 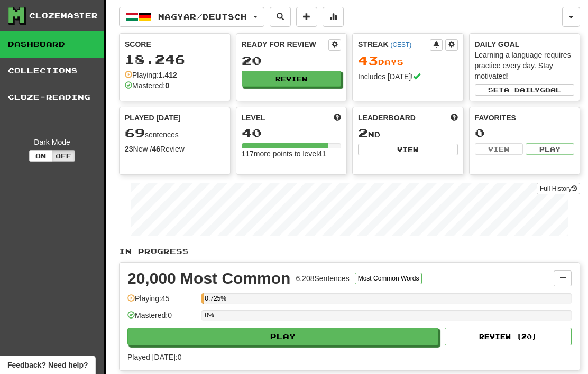 I want to click on span: Magyar / Deutsch, so click(x=202, y=16).